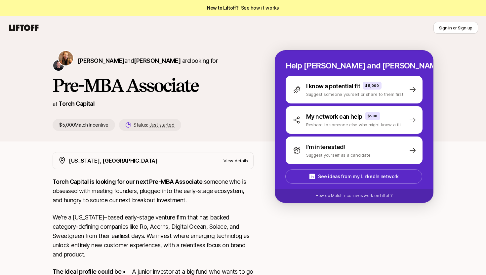 The image size is (486, 275). Describe the element at coordinates (338, 155) in the screenshot. I see `p: Suggest yourself as a candidate` at that location.